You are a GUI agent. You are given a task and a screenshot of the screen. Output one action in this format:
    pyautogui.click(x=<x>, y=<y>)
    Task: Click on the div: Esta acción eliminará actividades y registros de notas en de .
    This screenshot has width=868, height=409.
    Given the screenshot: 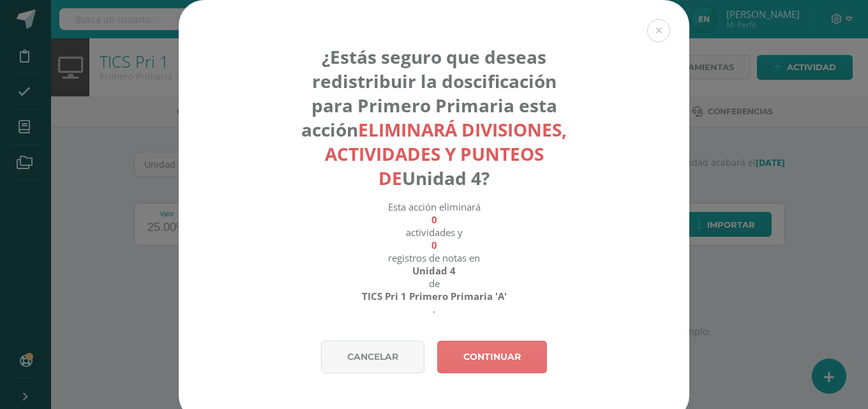 What is the action you would take?
    pyautogui.click(x=434, y=257)
    